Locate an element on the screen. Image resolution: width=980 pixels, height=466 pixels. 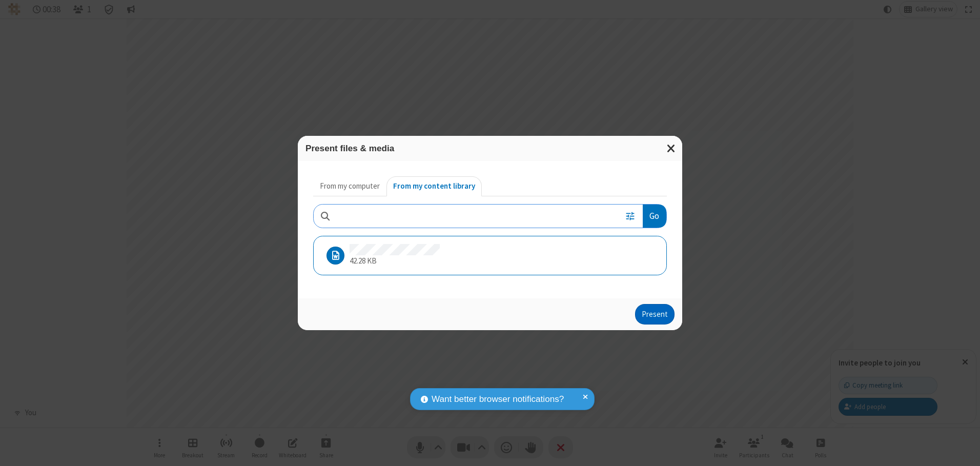
button: Go is located at coordinates (655, 216).